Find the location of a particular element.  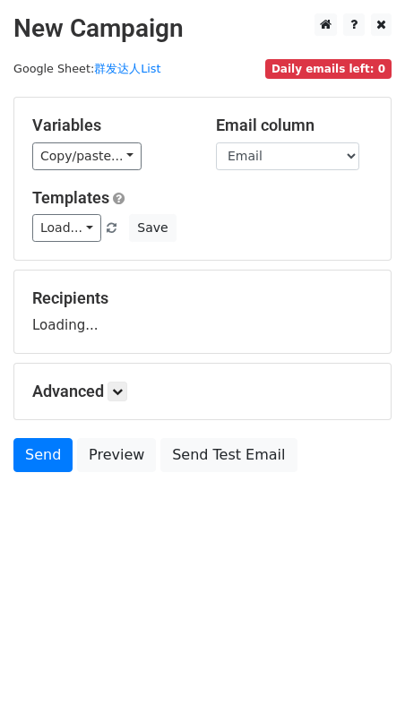

a: Preview is located at coordinates (116, 455).